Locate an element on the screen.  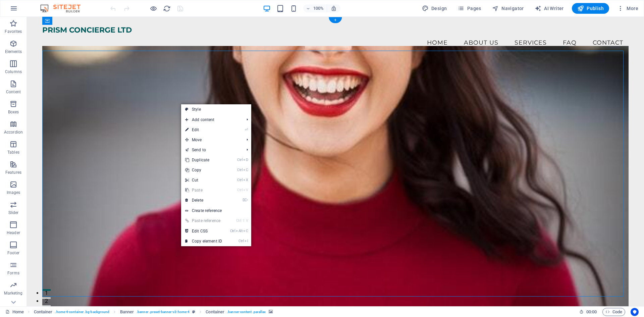
i: I is located at coordinates (246, 241).